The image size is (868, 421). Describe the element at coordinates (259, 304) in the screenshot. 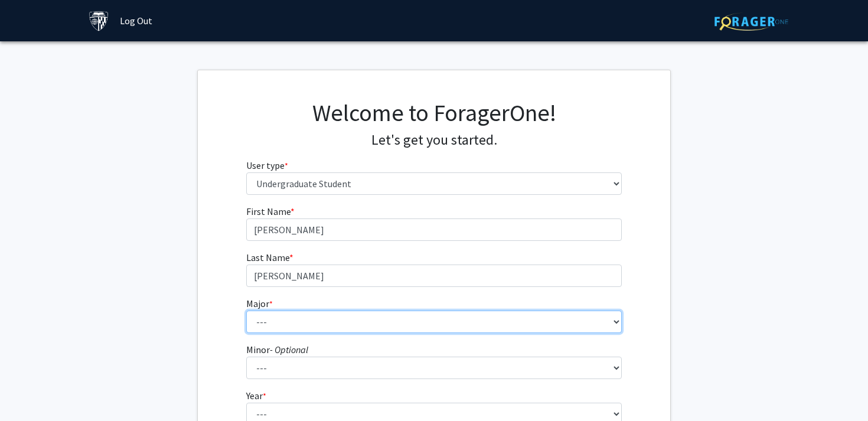

I see `label: Major` at that location.